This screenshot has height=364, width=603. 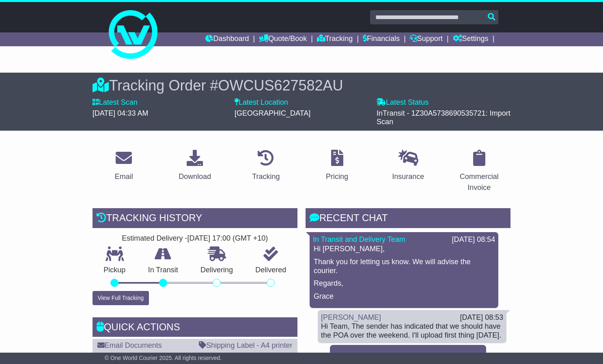 I want to click on p: Grace, so click(x=404, y=297).